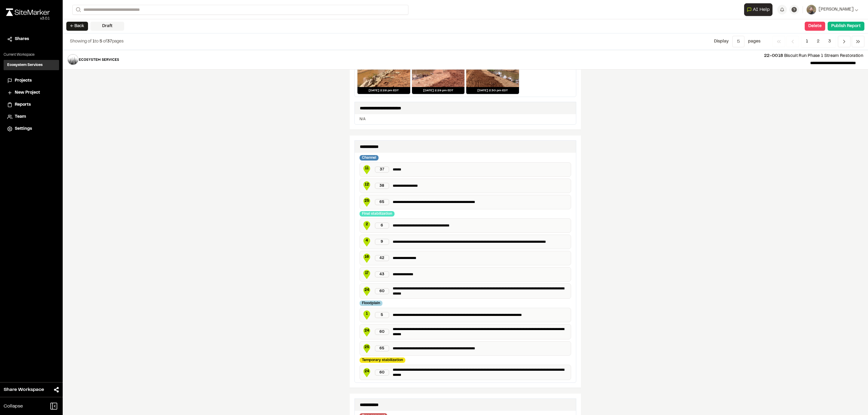 The height and width of the screenshot is (415, 868). Describe the element at coordinates (465, 119) in the screenshot. I see `p: N/A` at that location.